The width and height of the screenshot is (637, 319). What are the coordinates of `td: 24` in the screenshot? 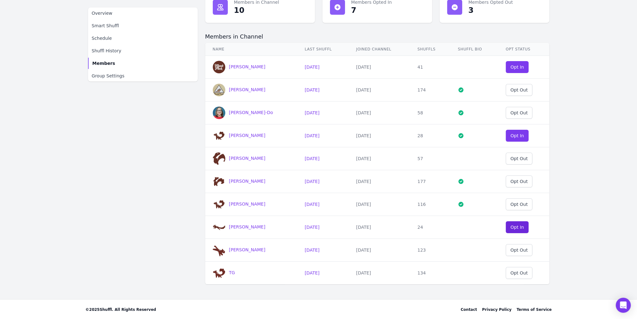 It's located at (430, 227).